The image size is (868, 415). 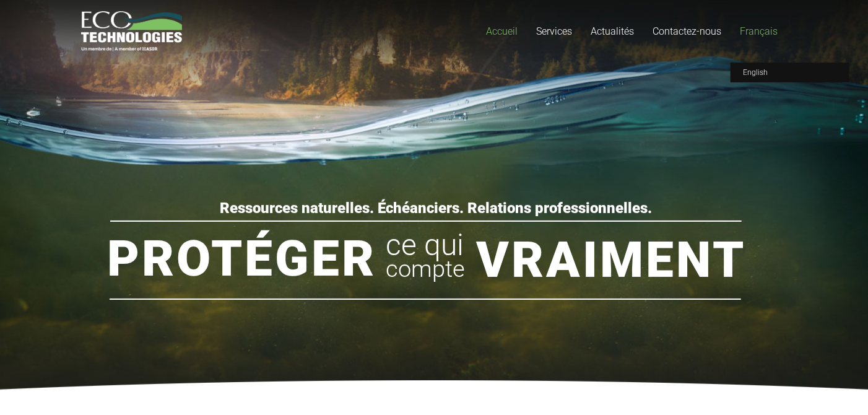 What do you see at coordinates (755, 72) in the screenshot?
I see `span: English` at bounding box center [755, 72].